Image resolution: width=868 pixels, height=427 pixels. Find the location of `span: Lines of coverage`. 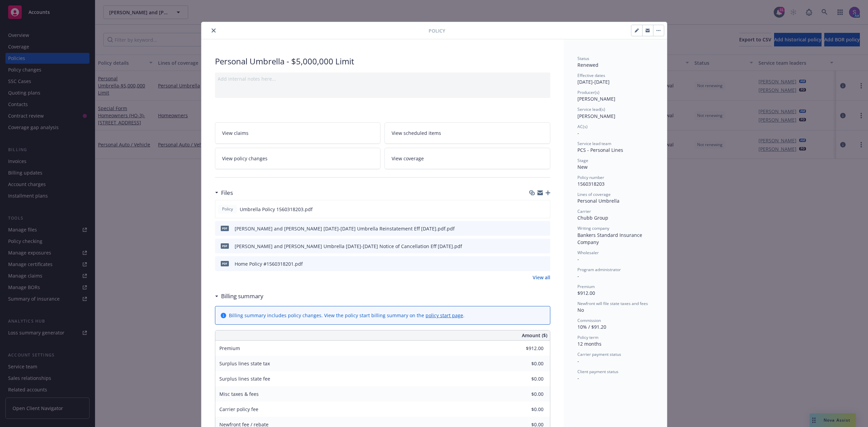

span: Lines of coverage is located at coordinates (594, 194).